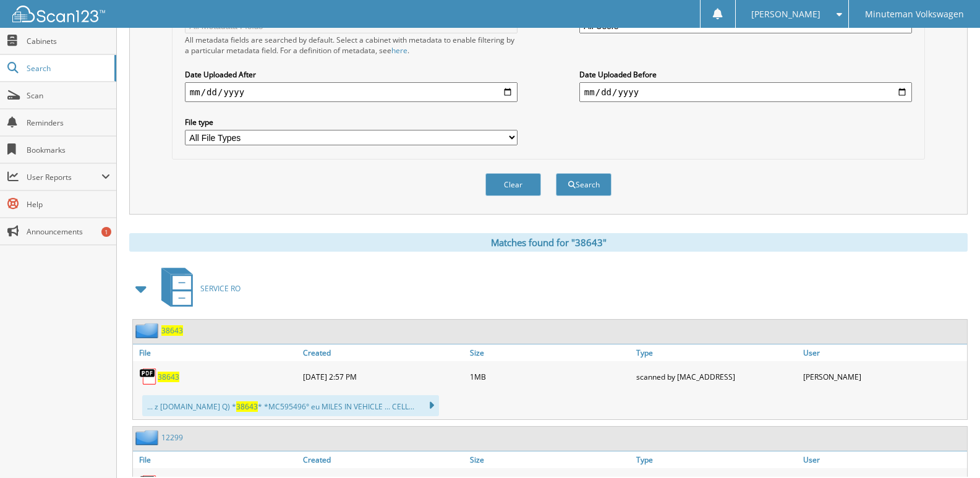  I want to click on button: Clear, so click(513, 184).